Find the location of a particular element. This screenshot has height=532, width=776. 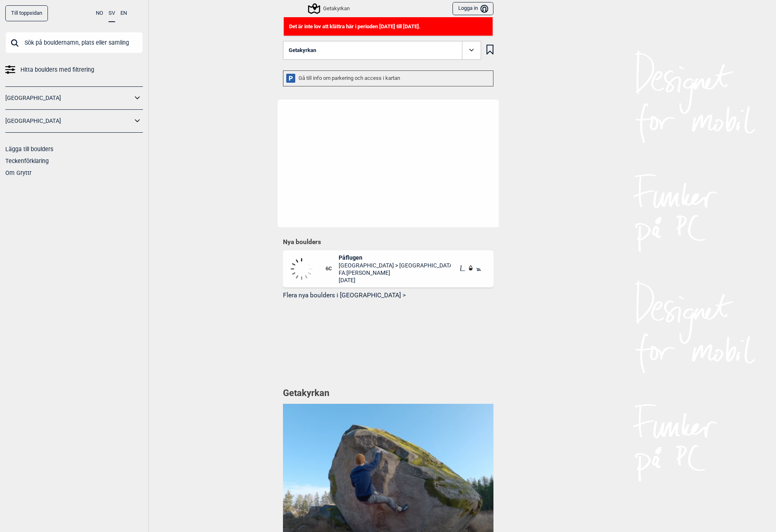

button: Getakyrkan is located at coordinates (382, 50).